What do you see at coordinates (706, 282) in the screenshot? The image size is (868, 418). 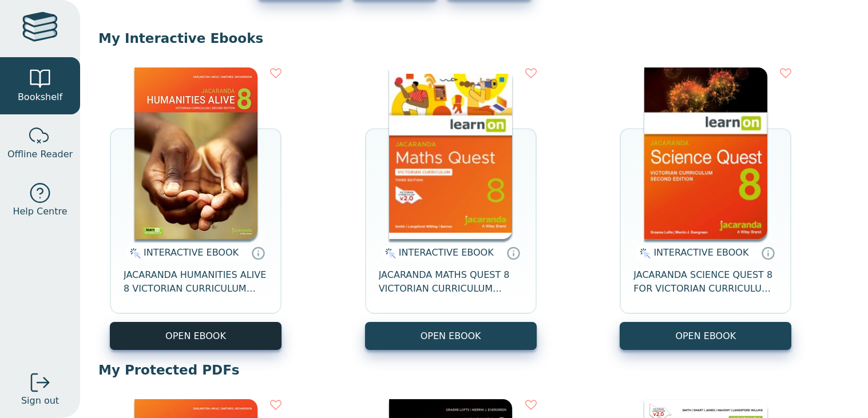 I see `span: JACARANDA SCIENCE QUEST 8 FOR VICTORIAN CURRICULUM LEARNON 2E EBOOK` at bounding box center [706, 282].